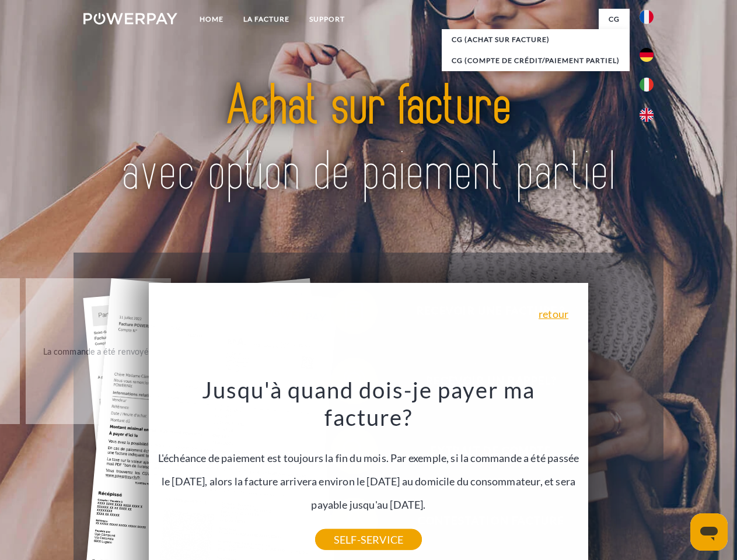  What do you see at coordinates (536, 40) in the screenshot?
I see `a: CG (achat sur facture)` at bounding box center [536, 40].